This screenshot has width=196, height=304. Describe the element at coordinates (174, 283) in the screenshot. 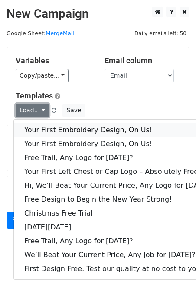

I see `div: Chat Widget` at that location.